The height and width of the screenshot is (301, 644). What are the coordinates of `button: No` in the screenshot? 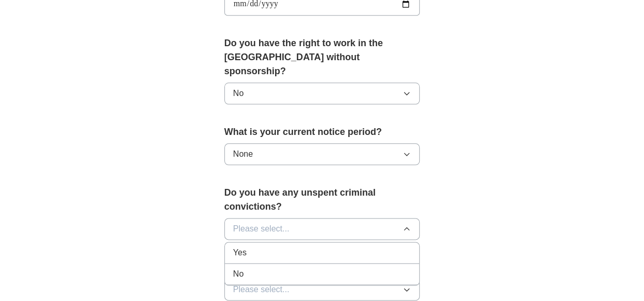 It's located at (323, 93).